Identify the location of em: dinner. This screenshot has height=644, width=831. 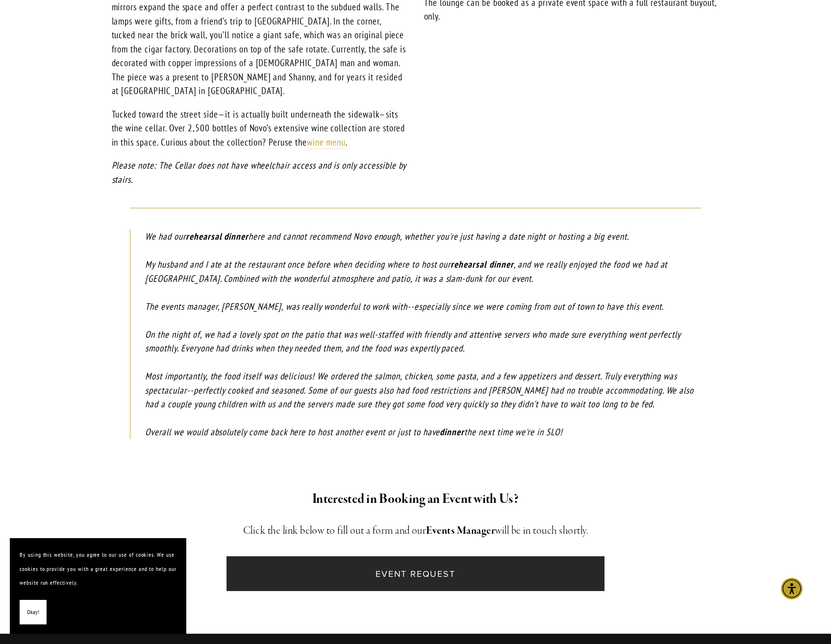
(452, 432).